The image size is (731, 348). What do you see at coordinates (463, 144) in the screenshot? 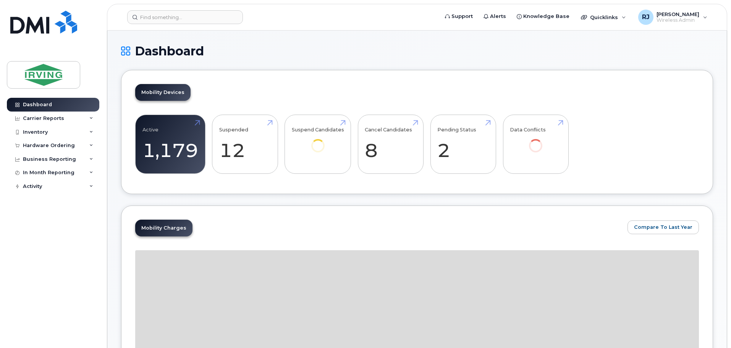
I see `a: Pending Status 2` at bounding box center [463, 144].